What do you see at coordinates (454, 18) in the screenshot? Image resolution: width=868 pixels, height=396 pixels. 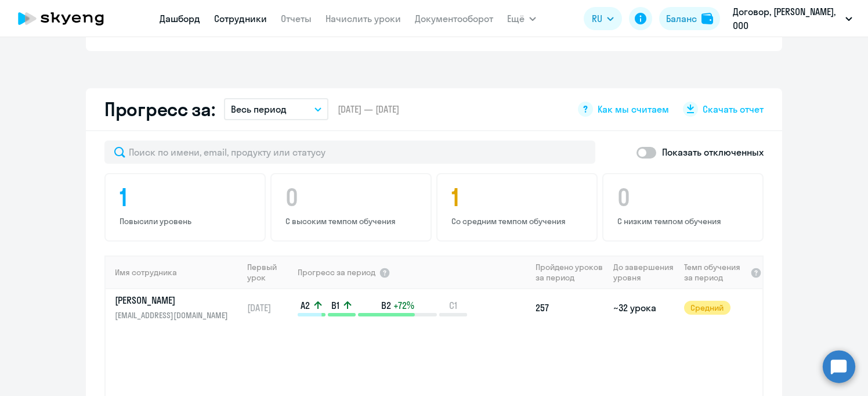 I see `a: Документооборот` at bounding box center [454, 18].